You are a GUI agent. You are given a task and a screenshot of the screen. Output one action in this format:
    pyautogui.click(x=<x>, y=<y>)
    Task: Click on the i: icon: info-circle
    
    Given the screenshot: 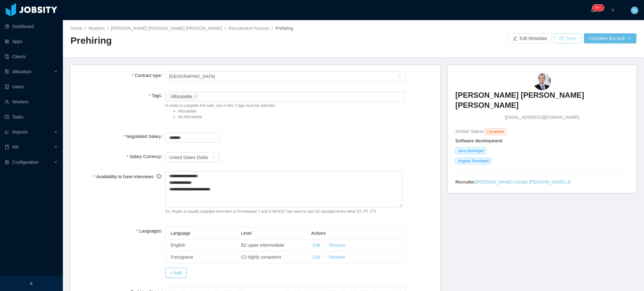 What is the action you would take?
    pyautogui.click(x=159, y=177)
    